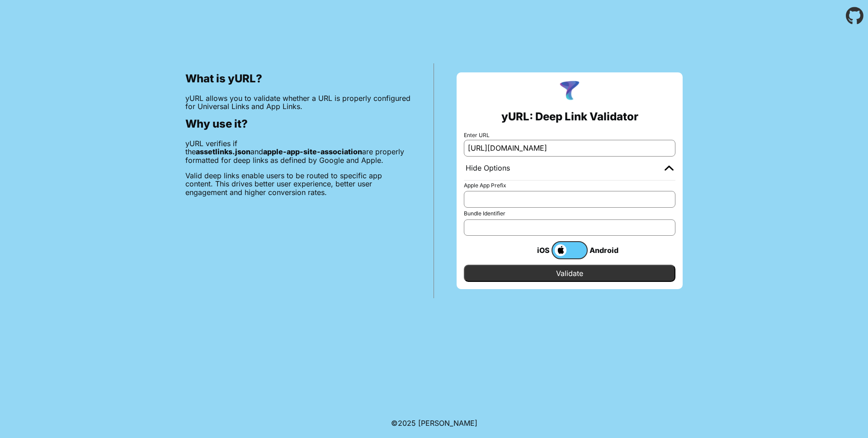 The image size is (868, 438). Describe the element at coordinates (606, 250) in the screenshot. I see `div: Android` at that location.